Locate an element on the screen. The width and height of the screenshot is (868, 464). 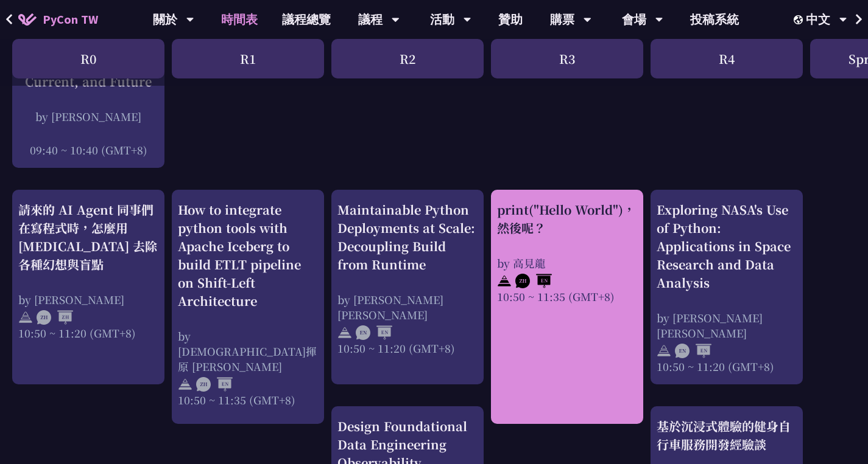
div: R1 is located at coordinates (248, 58).